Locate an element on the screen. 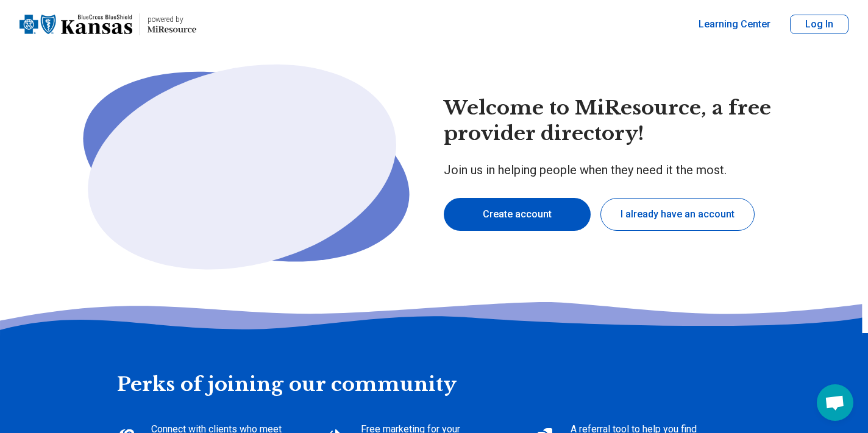  button: Log In is located at coordinates (819, 24).